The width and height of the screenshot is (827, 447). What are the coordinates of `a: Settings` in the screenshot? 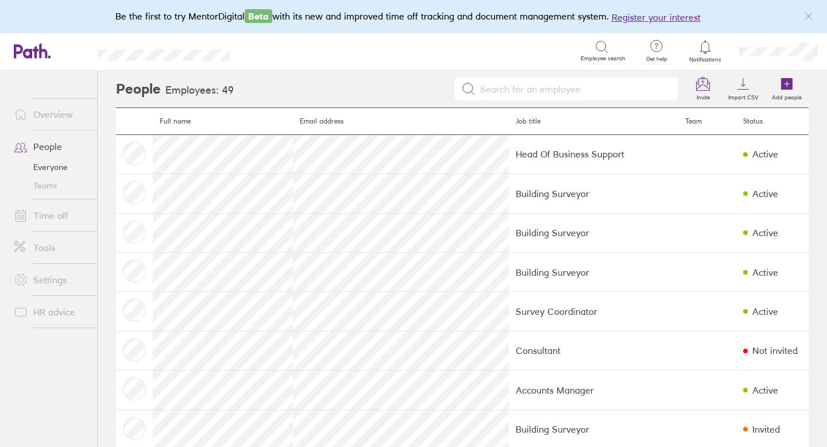 It's located at (51, 280).